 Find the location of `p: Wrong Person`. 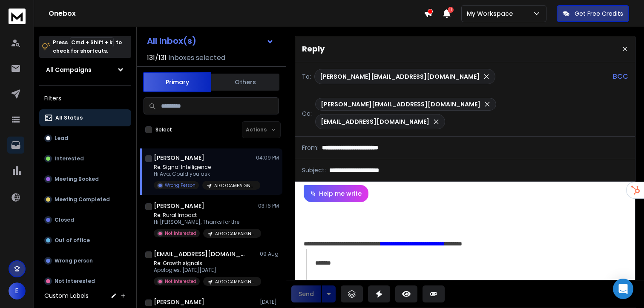

p: Wrong Person is located at coordinates (180, 185).